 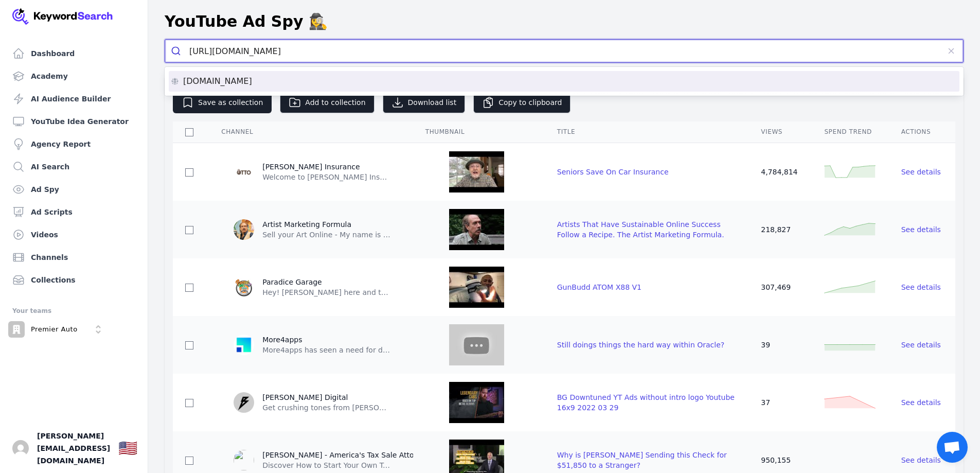 I want to click on div: Title, so click(x=647, y=131).